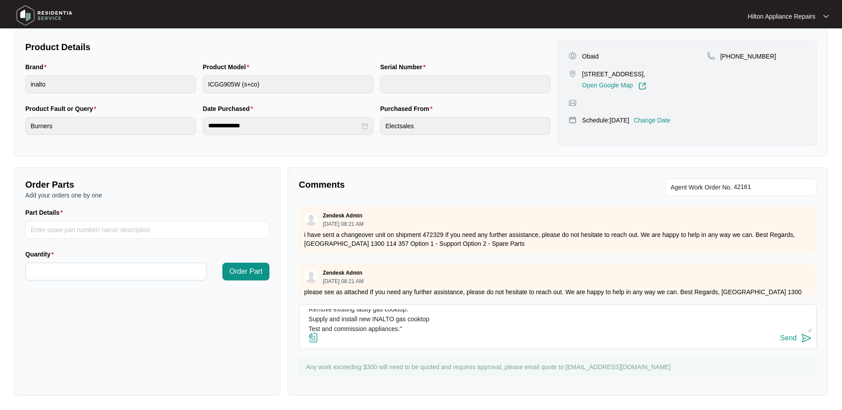  I want to click on label: Product Fault or Query, so click(63, 109).